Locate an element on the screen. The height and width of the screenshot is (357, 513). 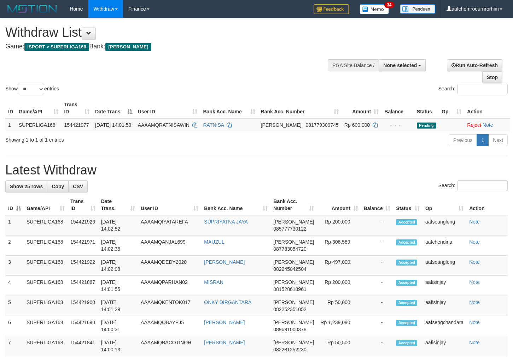
a: CSV is located at coordinates (78, 187).